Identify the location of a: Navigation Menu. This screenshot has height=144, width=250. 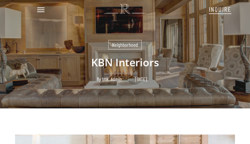
(41, 10).